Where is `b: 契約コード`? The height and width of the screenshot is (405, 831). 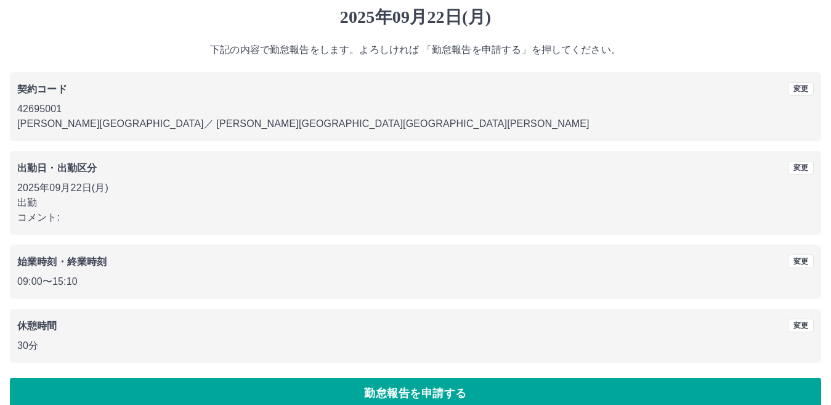 b: 契約コード is located at coordinates (42, 89).